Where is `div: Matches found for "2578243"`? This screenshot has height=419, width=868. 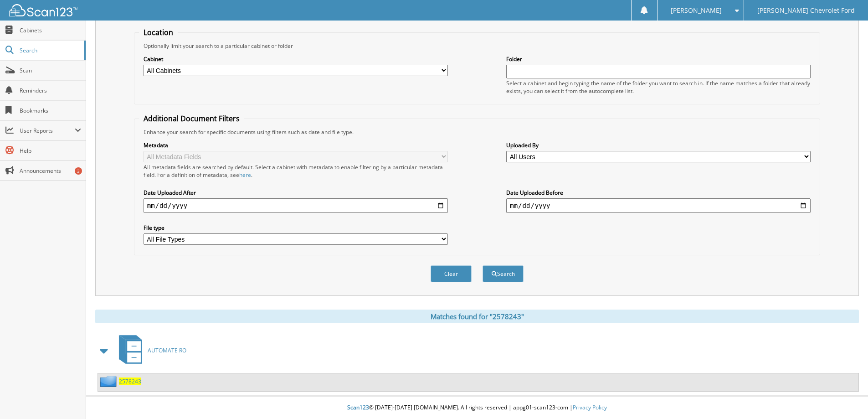 div: Matches found for "2578243" is located at coordinates (477, 317).